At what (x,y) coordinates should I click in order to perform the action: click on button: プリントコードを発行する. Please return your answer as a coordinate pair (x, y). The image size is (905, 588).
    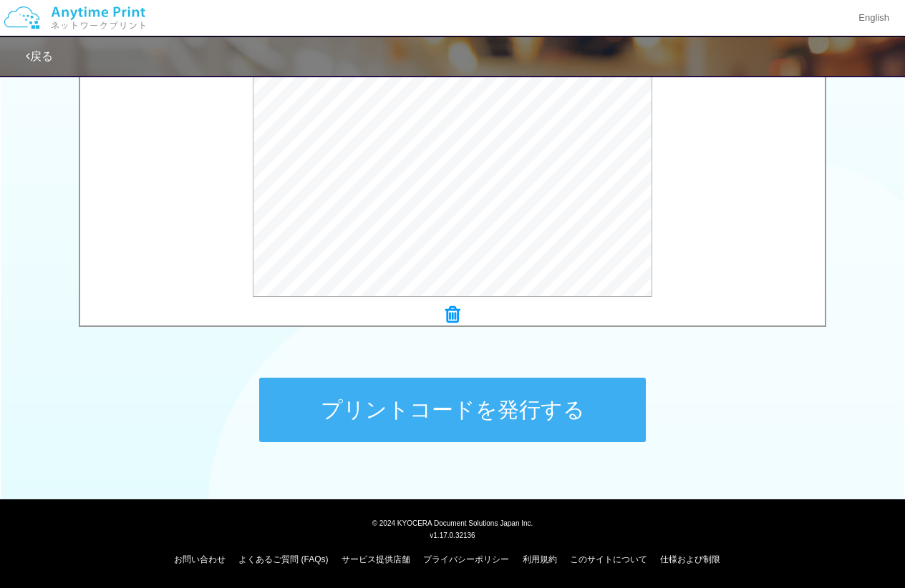
    Looking at the image, I should click on (452, 410).